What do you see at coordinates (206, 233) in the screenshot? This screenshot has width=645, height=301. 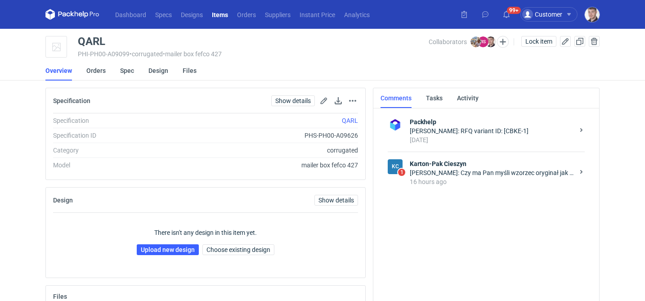 I see `p: There isn't any design in this item yet.` at bounding box center [206, 233].